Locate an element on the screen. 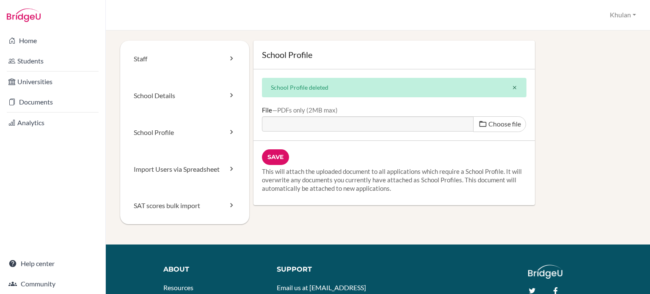 This screenshot has height=294, width=650. button: Khulan is located at coordinates (623, 15).